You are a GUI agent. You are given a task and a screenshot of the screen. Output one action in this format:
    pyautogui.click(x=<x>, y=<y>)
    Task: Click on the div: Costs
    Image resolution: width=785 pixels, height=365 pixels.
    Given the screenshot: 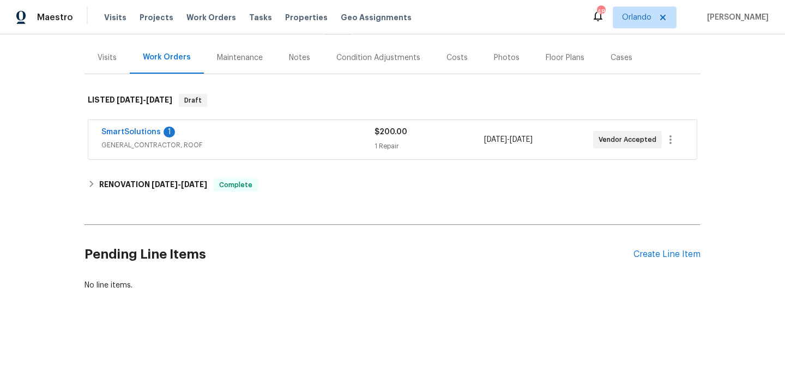 What is the action you would take?
    pyautogui.click(x=457, y=58)
    